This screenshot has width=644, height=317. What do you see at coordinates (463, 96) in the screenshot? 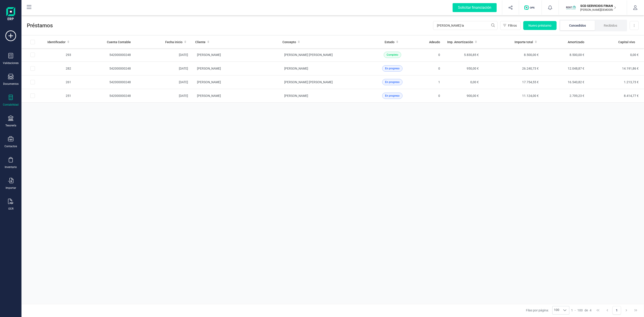
I see `td: 900,00 €` at bounding box center [463, 96].